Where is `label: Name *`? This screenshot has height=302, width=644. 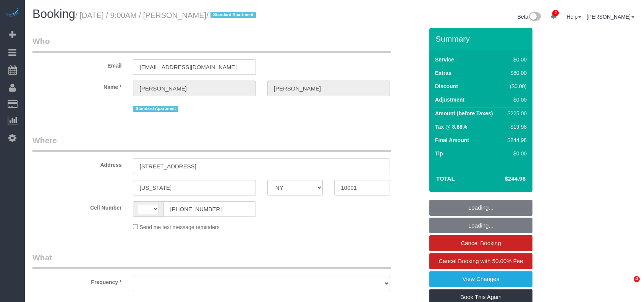
label: Name * is located at coordinates (77, 85).